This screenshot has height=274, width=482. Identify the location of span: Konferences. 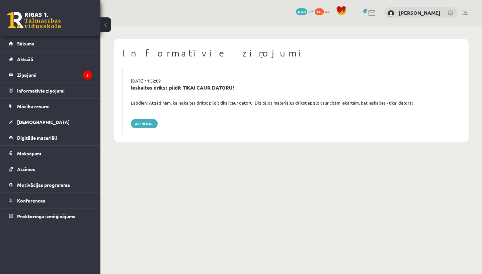
(31, 201).